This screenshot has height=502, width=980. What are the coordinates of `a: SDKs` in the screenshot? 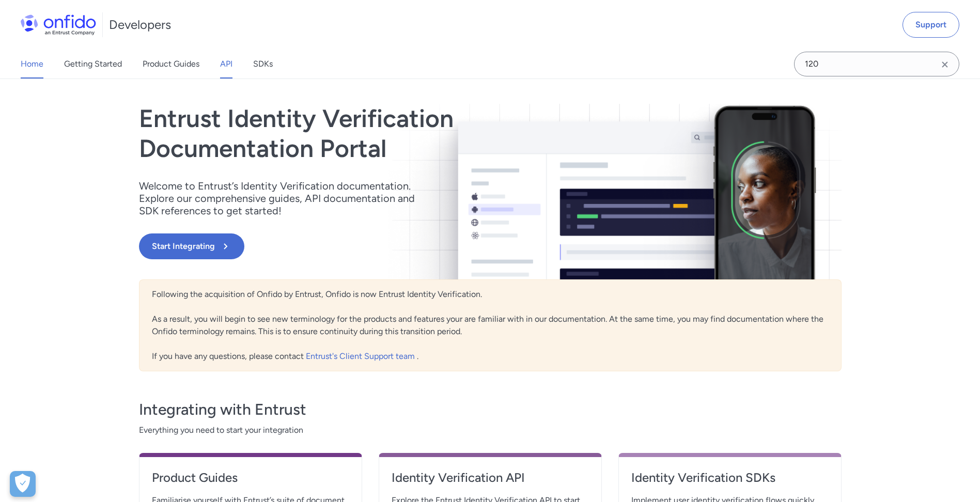 It's located at (263, 64).